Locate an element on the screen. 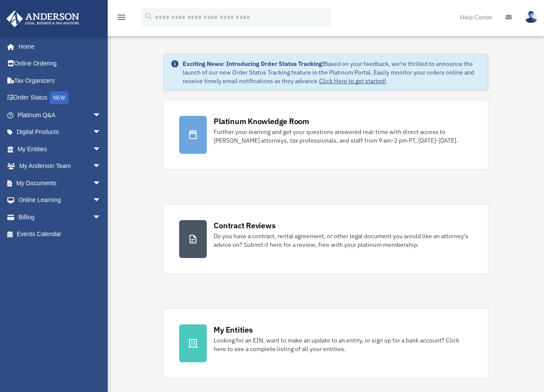  a: My Anderson Teamarrow_drop_down is located at coordinates (60, 166).